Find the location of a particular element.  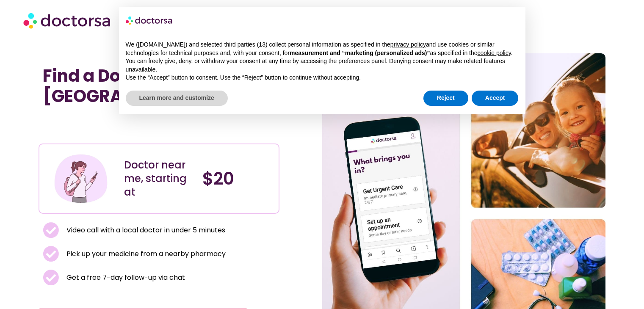

button: Learn more and customize is located at coordinates (176, 98).